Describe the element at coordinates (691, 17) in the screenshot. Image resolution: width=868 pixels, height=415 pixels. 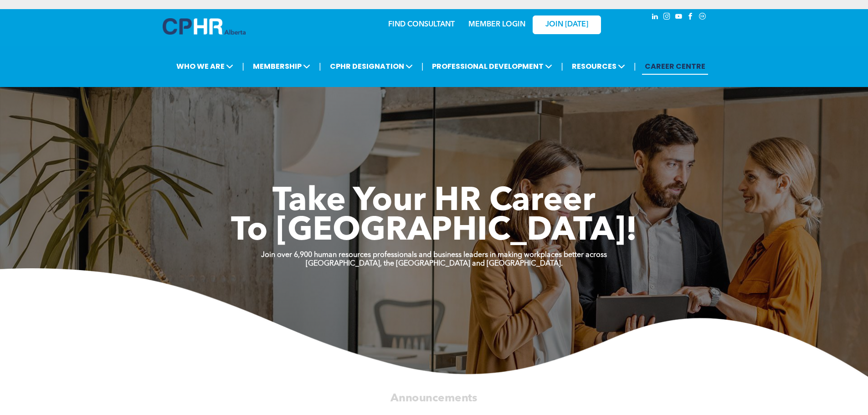
I see `a: facebook` at that location.